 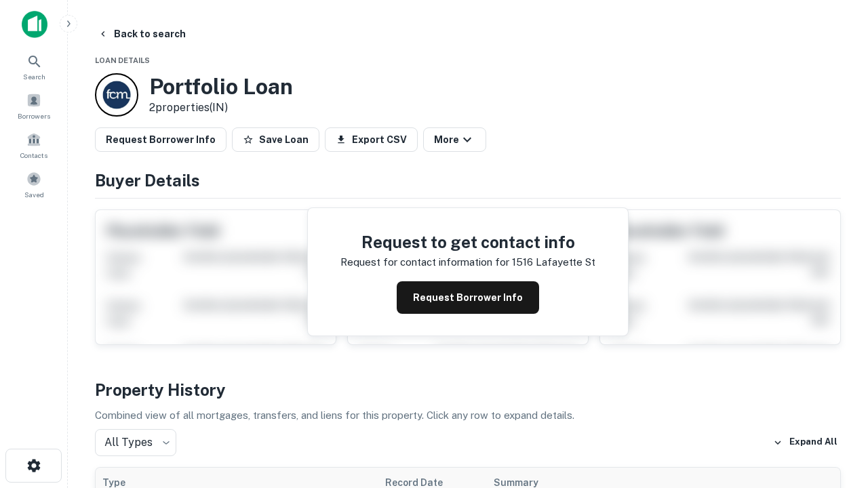 What do you see at coordinates (834, 412) in the screenshot?
I see `div: Chat Widget` at bounding box center [834, 412].